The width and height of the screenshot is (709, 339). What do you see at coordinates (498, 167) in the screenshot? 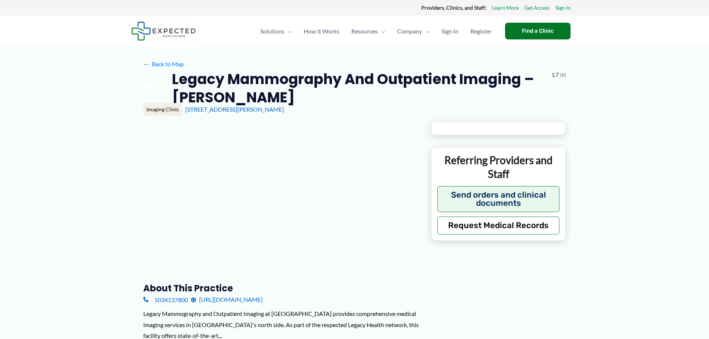
I see `p: Referring Providers and Staff` at bounding box center [498, 167].